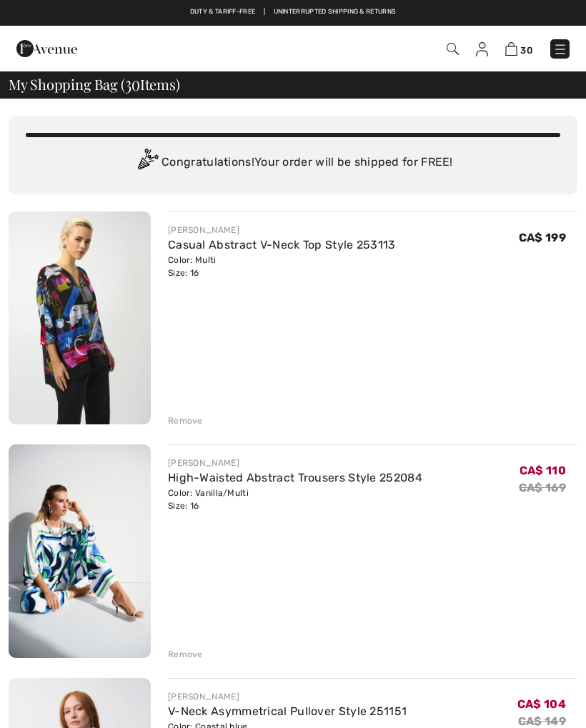  I want to click on s: CA$ 169, so click(542, 487).